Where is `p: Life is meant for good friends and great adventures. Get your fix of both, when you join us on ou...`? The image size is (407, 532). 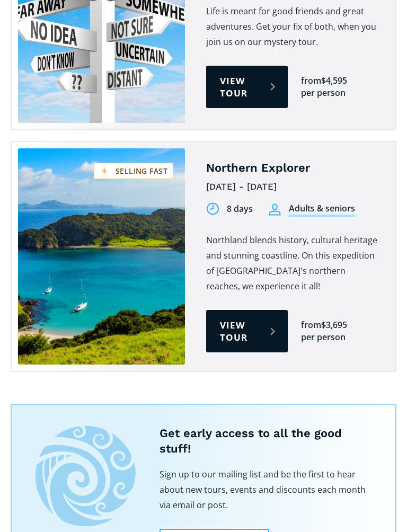 p: Life is meant for good friends and great adventures. Get your fix of both, when you join us on ou... is located at coordinates (292, 27).